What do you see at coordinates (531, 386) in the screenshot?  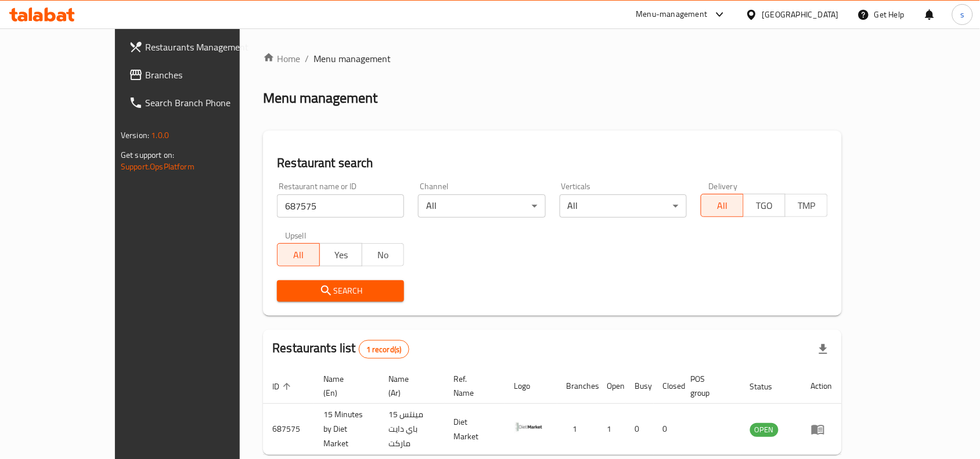 I see `th: Logo` at bounding box center [531, 386].